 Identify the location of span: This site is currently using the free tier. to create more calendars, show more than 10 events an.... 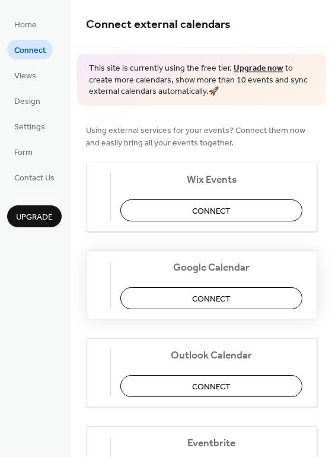
(202, 80).